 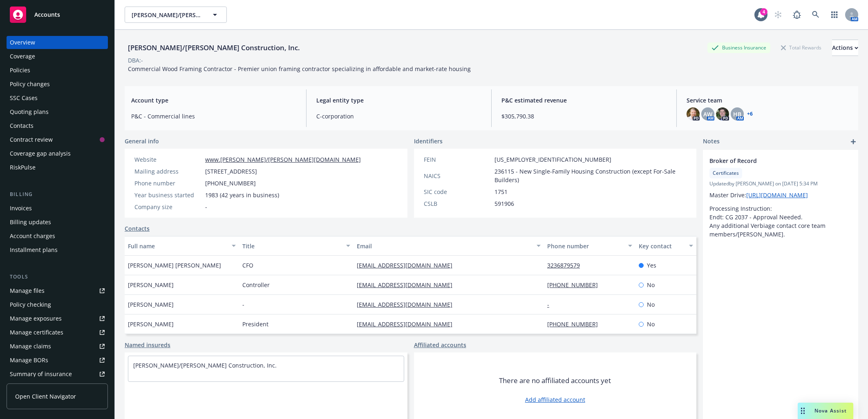 I want to click on div: Company size, so click(x=168, y=207).